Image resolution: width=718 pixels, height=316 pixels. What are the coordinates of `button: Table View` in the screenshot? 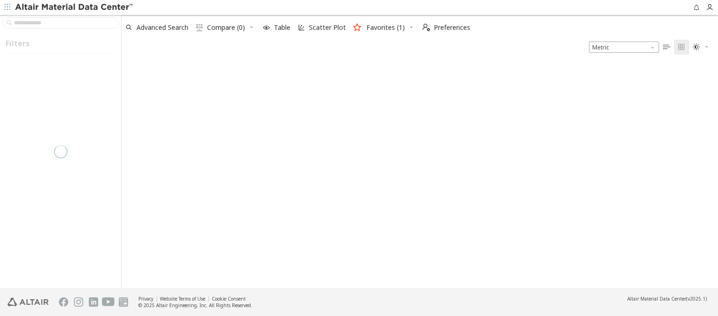 It's located at (666, 47).